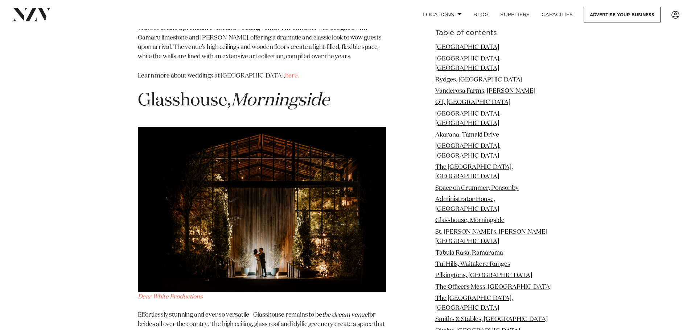  I want to click on a: Advertise your business, so click(622, 15).